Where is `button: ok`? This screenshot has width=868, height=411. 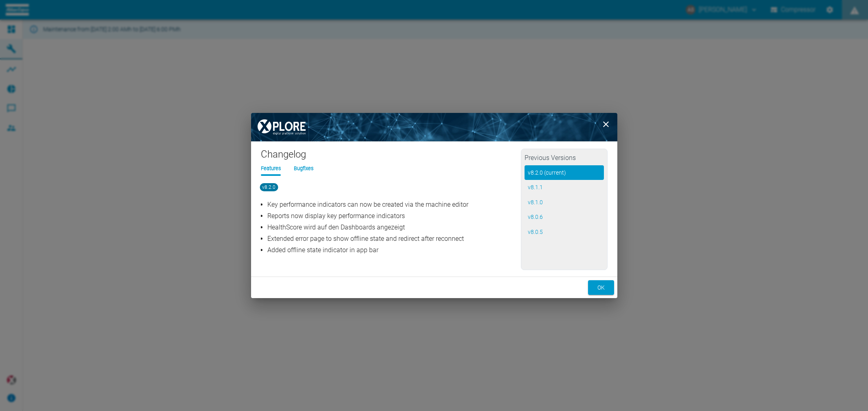
button: ok is located at coordinates (601, 288).